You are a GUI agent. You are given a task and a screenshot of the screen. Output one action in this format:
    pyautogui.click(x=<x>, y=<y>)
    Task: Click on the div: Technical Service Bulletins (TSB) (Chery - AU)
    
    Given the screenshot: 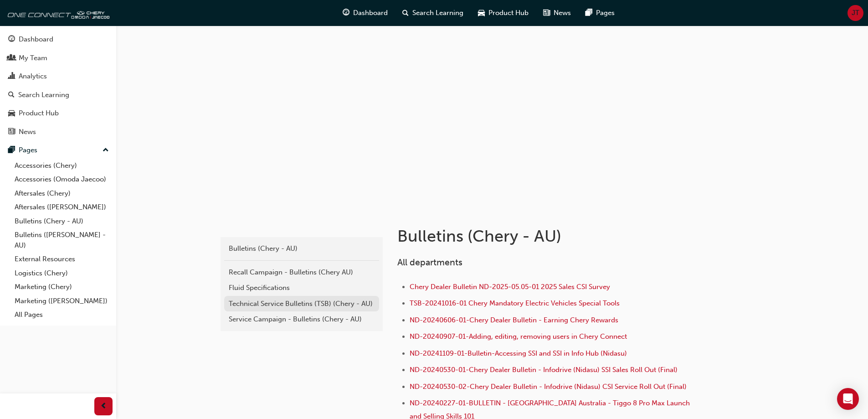 What is the action you would take?
    pyautogui.click(x=301, y=303)
    